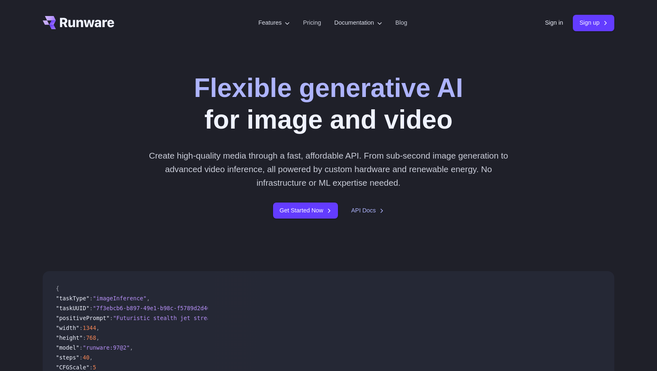 The height and width of the screenshot is (371, 657). What do you see at coordinates (594, 23) in the screenshot?
I see `a: Sign up` at bounding box center [594, 23].